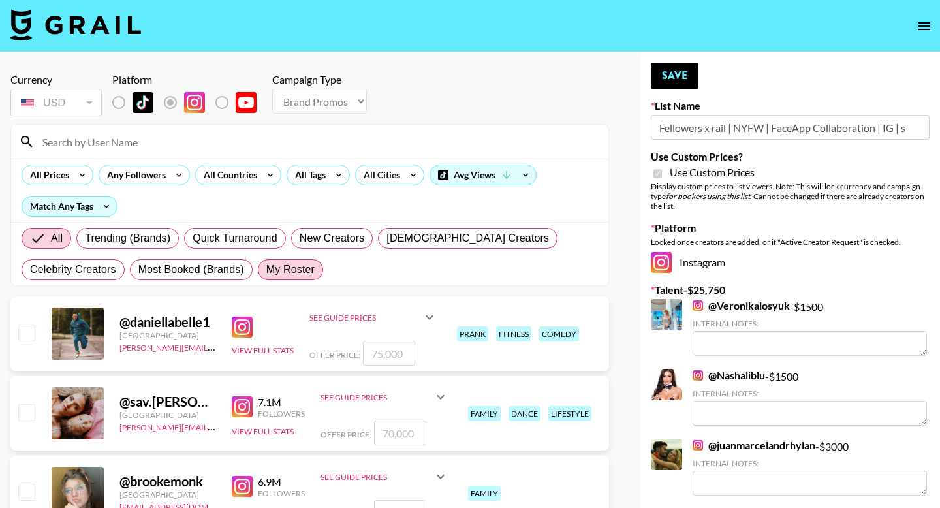 The height and width of the screenshot is (508, 940). I want to click on span: All, so click(57, 238).